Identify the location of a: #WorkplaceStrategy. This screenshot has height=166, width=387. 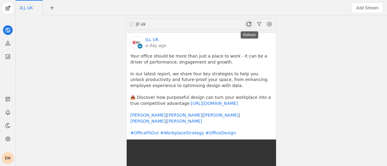
(182, 133).